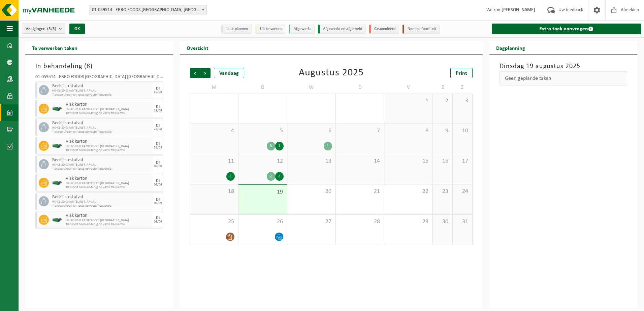  I want to click on span: 21, so click(360, 191).